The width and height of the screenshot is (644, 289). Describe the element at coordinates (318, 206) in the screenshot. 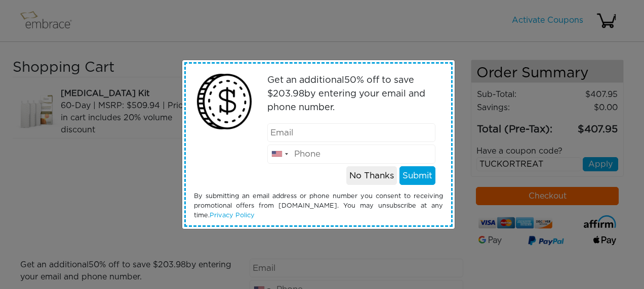

I see `div: By submitting an email address or phone number you consent to receiving promotional offers from [...` at that location.